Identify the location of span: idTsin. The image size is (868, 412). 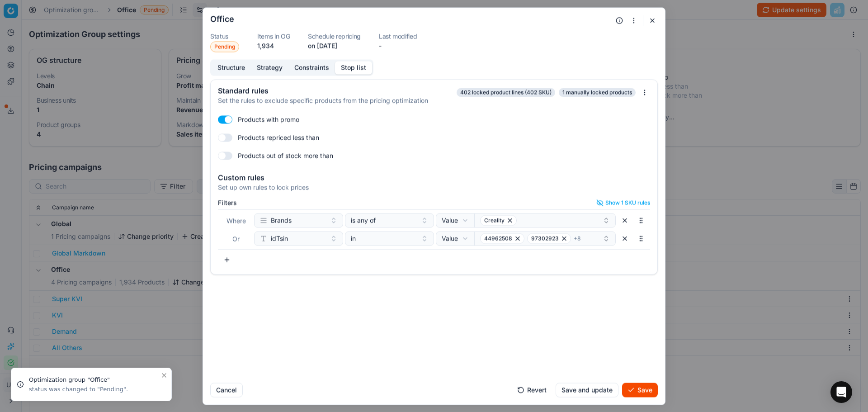
(279, 238).